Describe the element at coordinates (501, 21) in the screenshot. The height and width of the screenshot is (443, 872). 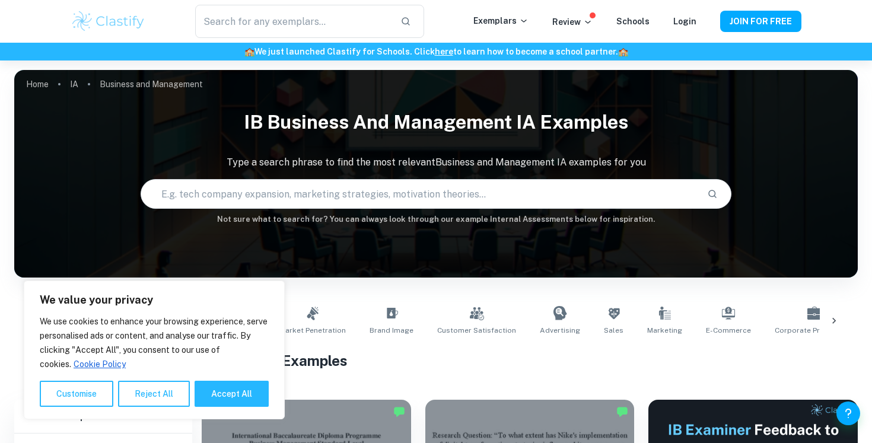
I see `p: Exemplars` at that location.